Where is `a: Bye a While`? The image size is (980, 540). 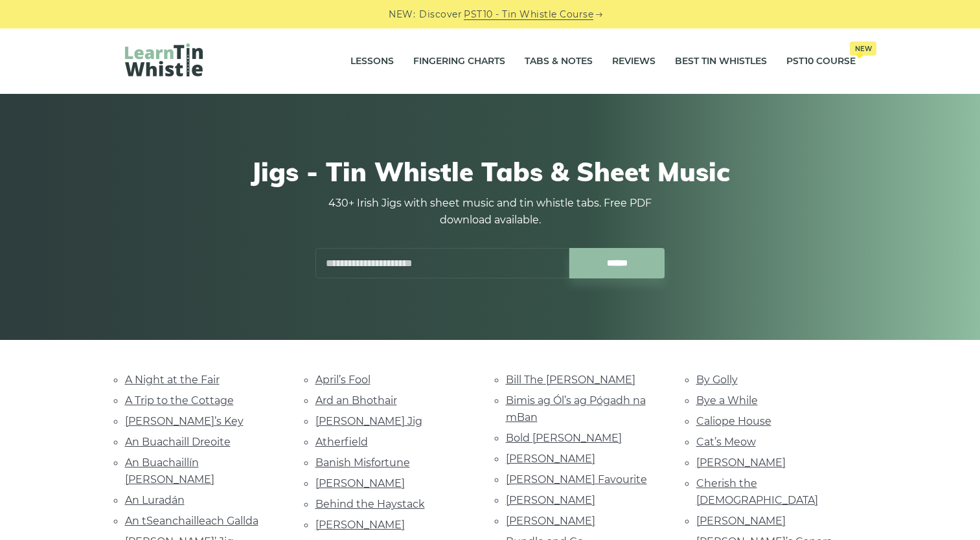
a: Bye a While is located at coordinates (727, 400).